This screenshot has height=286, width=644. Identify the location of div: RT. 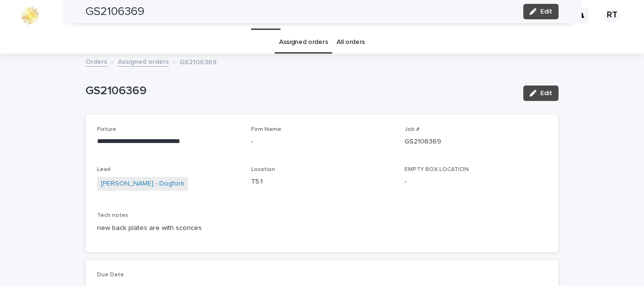
(612, 16).